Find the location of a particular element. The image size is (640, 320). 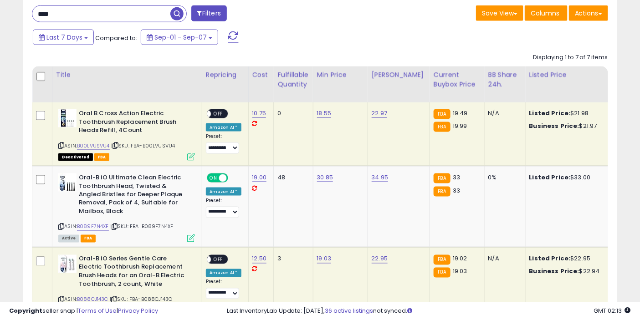

a: 12.50 is located at coordinates (260, 259).